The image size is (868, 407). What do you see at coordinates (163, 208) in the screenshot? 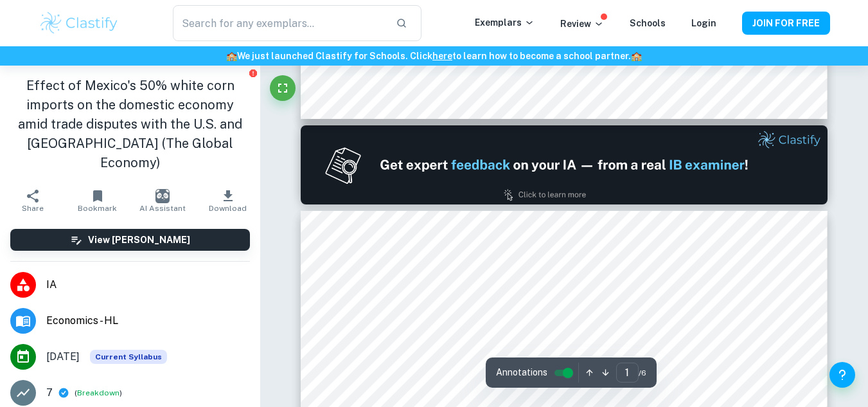
I see `span: AI Assistant` at bounding box center [163, 208].